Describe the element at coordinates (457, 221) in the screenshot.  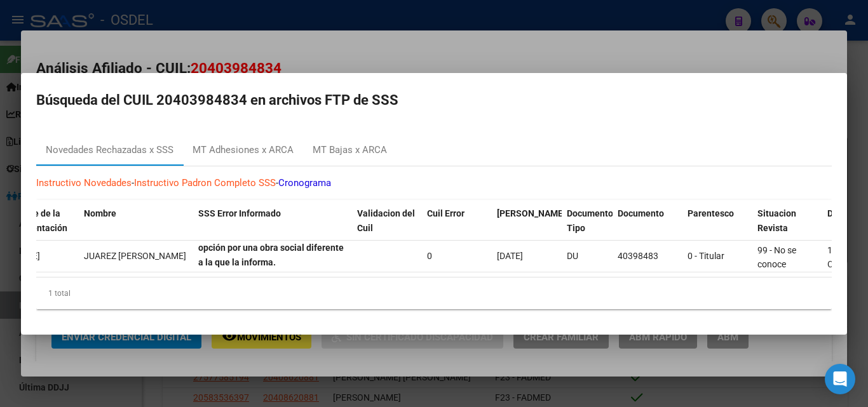
I see `datatable-header-cell: Cuil Error` at that location.